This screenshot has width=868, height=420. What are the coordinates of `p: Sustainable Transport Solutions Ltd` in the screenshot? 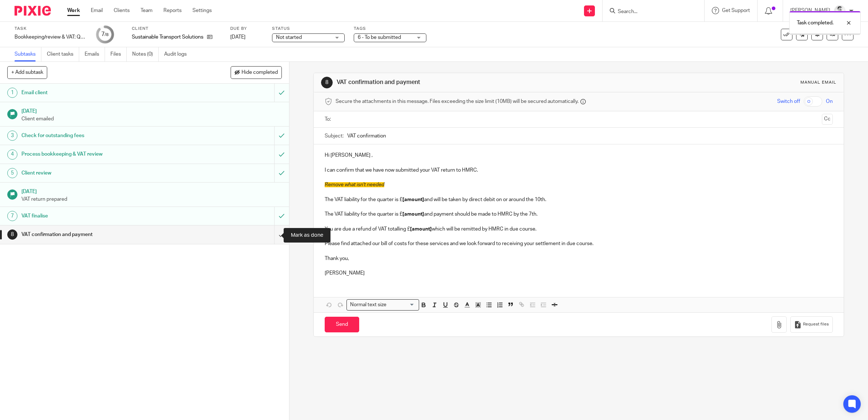 It's located at (167, 37).